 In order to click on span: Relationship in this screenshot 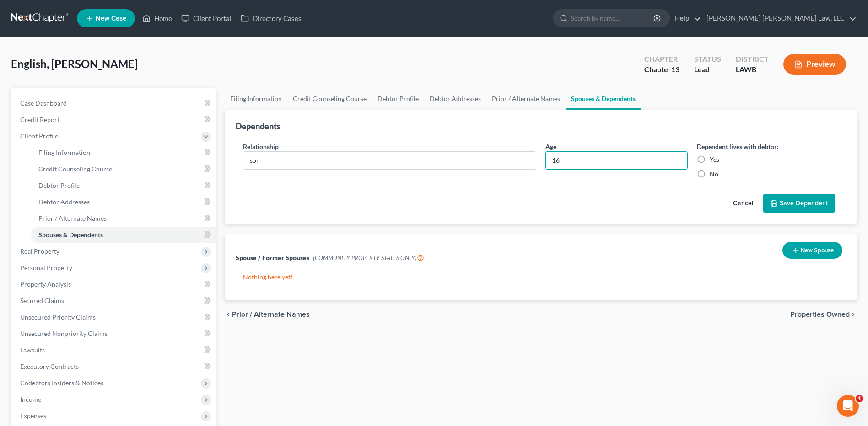, I will do `click(261, 146)`.